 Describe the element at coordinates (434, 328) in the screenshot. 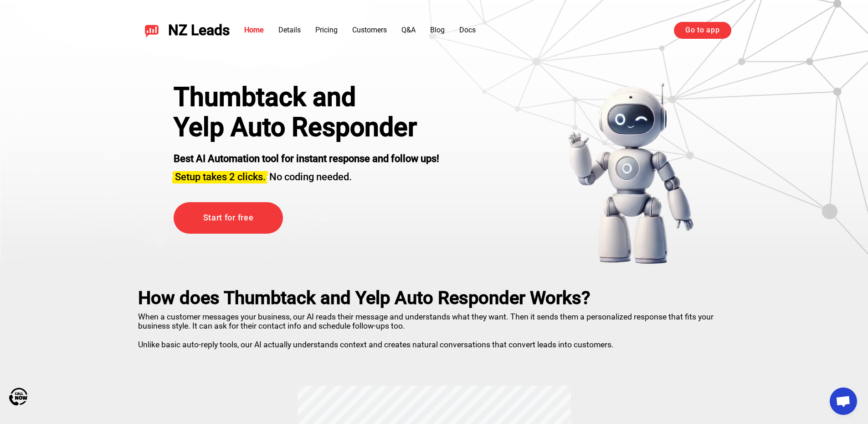

I see `p: When a customer messages your business, our AI reads their message and understands what they want...` at that location.